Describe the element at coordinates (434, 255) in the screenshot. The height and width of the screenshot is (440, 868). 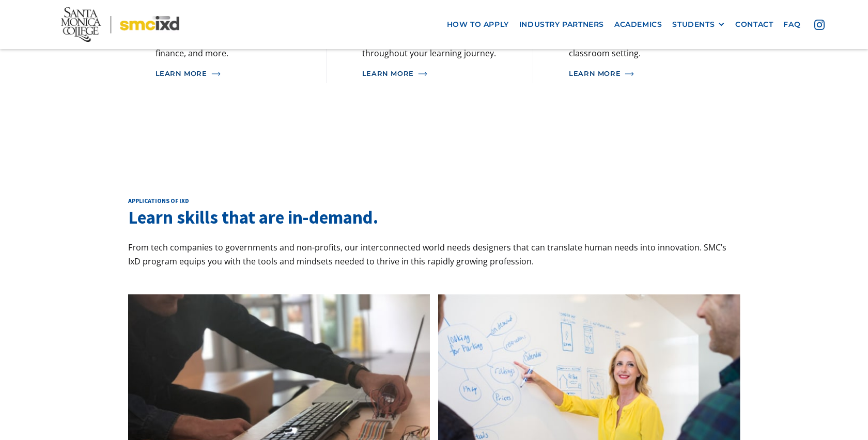
I see `p: From tech companies to governments and non-profits, our interconnected world needs designers that...` at that location.